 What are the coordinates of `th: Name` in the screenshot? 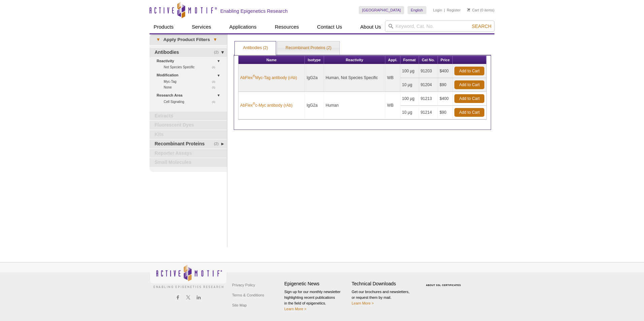 It's located at (272, 60).